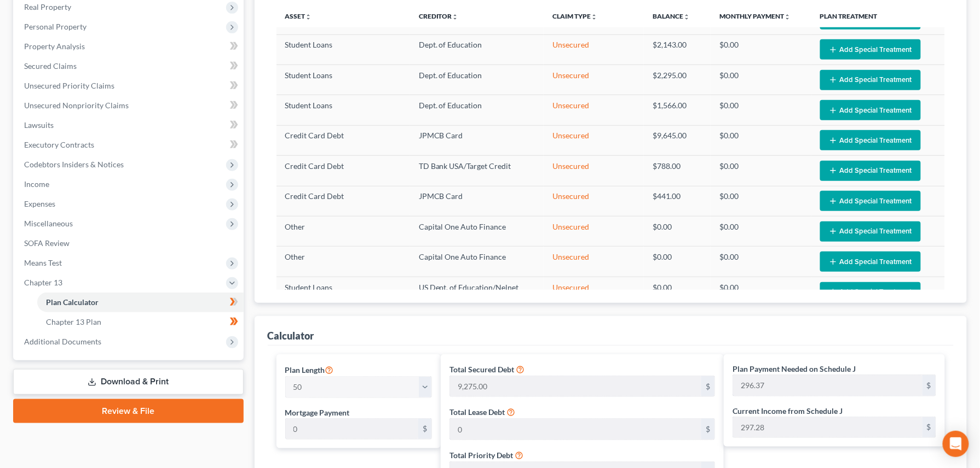 The image size is (980, 468). What do you see at coordinates (677, 140) in the screenshot?
I see `td: $9,645.00` at bounding box center [677, 140].